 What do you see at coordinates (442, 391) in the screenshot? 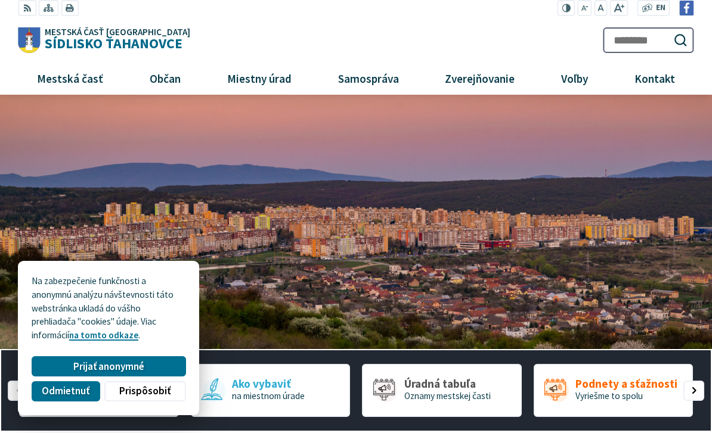
I see `a: Úradná tabuľa Oznamy mestskej časti` at bounding box center [442, 391].